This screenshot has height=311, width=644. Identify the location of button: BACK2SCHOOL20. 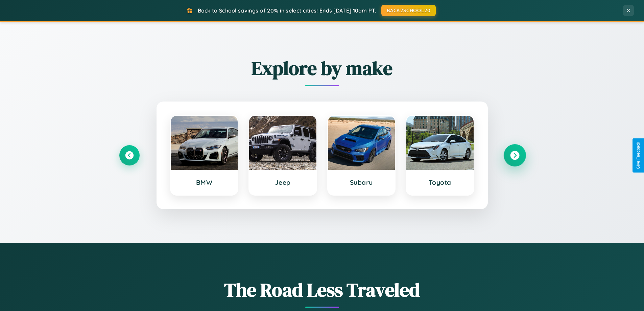
(409, 10).